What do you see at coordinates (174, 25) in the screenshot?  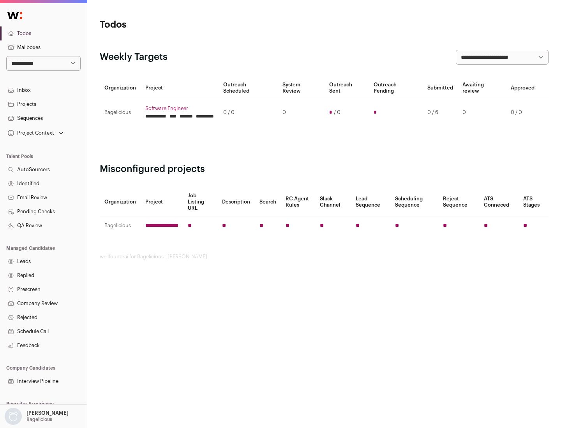 I see `h1: Todos` at bounding box center [174, 25].